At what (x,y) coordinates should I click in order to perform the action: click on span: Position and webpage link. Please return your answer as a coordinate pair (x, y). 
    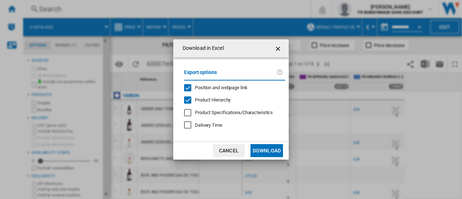
    Looking at the image, I should click on (221, 87).